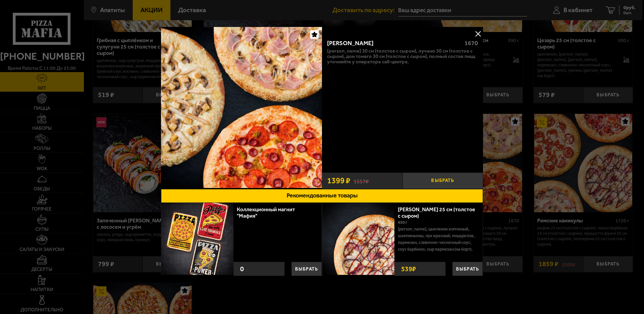  Describe the element at coordinates (322, 196) in the screenshot. I see `button: Рекомендованные товары` at that location.